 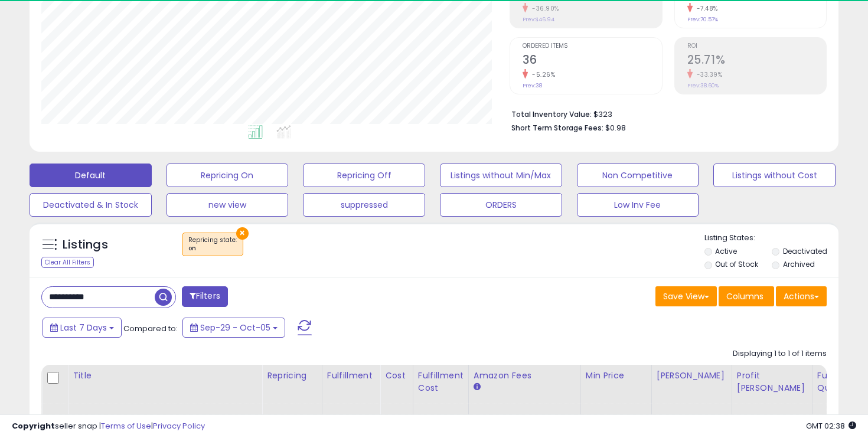 I want to click on button: Repricing On, so click(x=227, y=175).